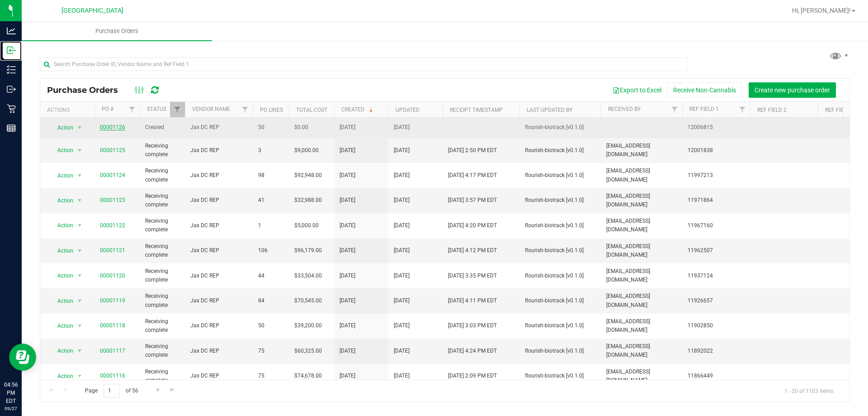  I want to click on span: 11926657, so click(716, 300).